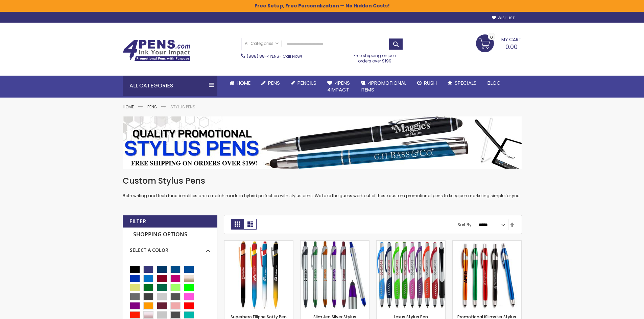  Describe the element at coordinates (383, 86) in the screenshot. I see `span: 4PROMOTIONAL ITEMS` at that location.